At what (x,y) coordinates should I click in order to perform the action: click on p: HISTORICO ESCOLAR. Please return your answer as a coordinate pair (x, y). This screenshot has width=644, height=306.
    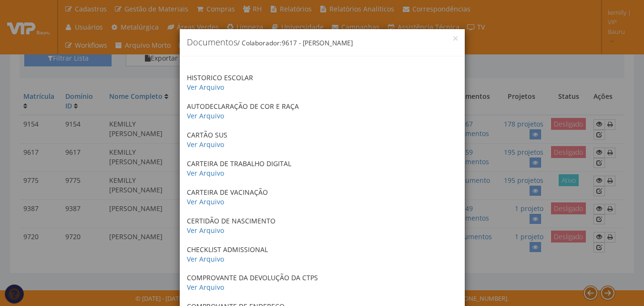
    Looking at the image, I should click on (322, 82).